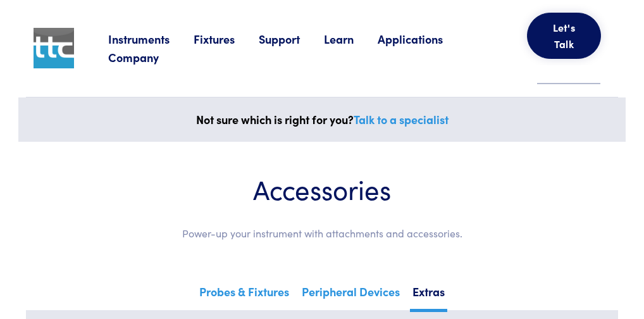 The width and height of the screenshot is (644, 319). Describe the element at coordinates (244, 295) in the screenshot. I see `a: Probes & Fixtures` at that location.